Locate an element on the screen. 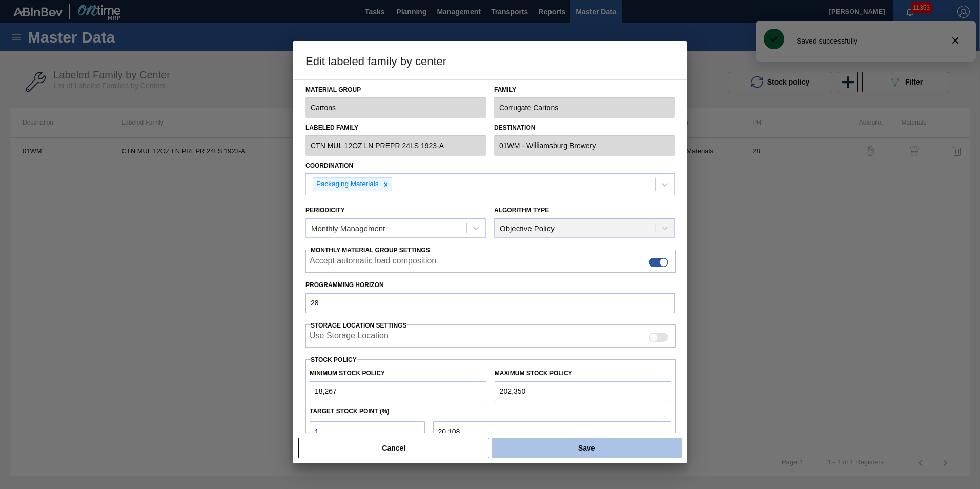  label: Accept automatic load composition is located at coordinates (373, 263).